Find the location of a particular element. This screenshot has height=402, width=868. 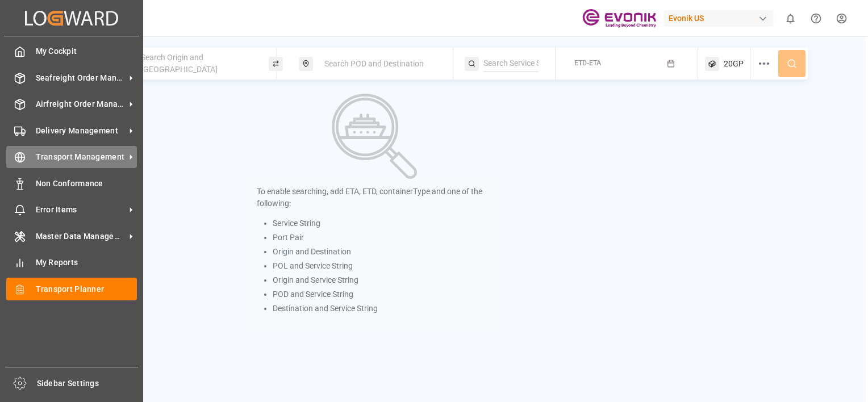

li: Origin and Destination is located at coordinates (383, 251).